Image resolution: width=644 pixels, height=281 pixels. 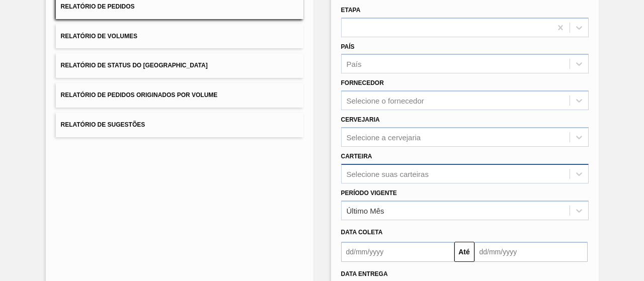 What do you see at coordinates (362, 83) in the screenshot?
I see `label: Fornecedor` at bounding box center [362, 83].